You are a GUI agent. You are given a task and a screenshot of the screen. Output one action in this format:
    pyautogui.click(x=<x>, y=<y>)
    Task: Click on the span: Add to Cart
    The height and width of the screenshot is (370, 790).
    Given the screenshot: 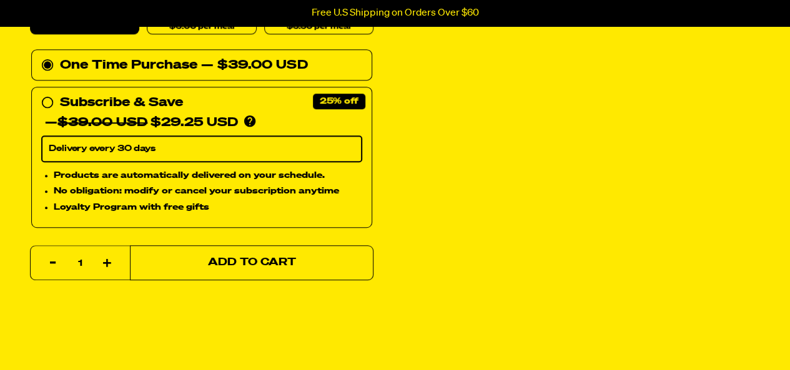 What is the action you would take?
    pyautogui.click(x=252, y=263)
    